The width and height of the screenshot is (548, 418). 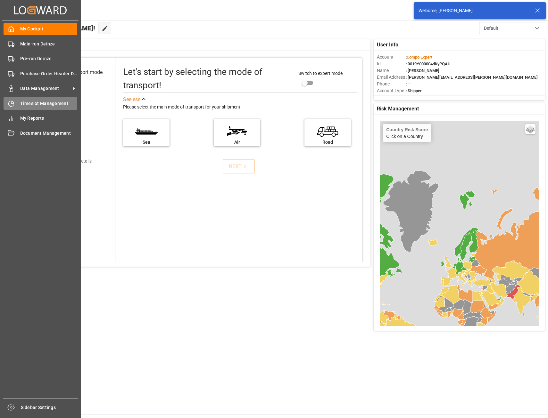 I want to click on a: Purchase Order Header Deinze, so click(x=40, y=73).